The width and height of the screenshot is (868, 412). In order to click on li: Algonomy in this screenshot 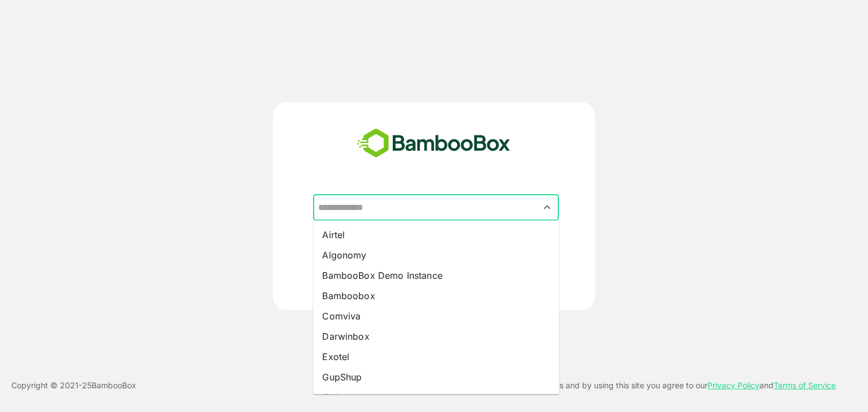, I will do `click(436, 255)`.